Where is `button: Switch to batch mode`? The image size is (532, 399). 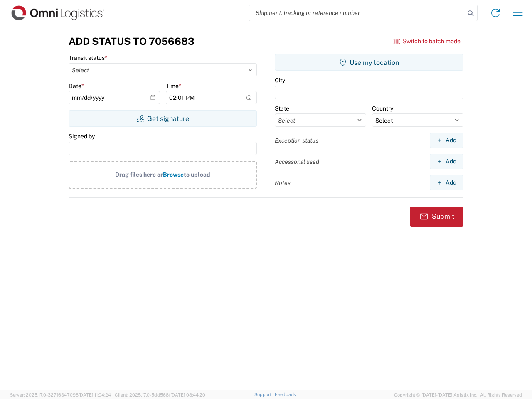
button: Switch to batch mode is located at coordinates (426, 41).